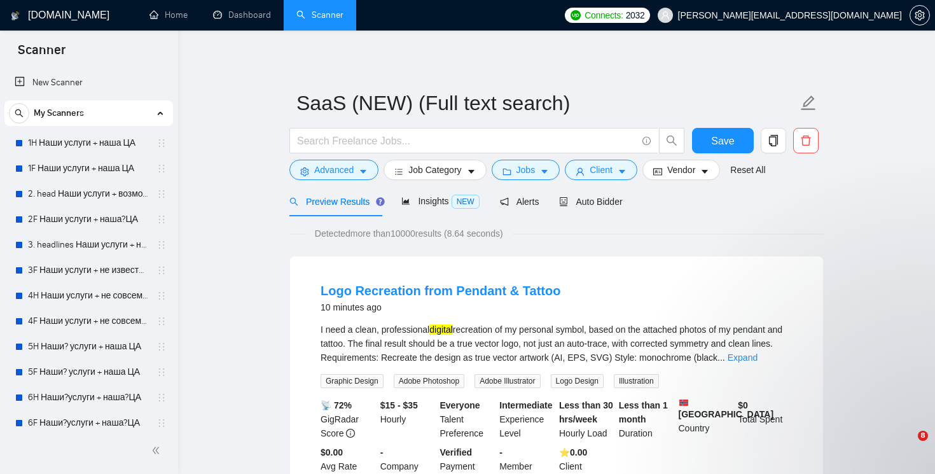 The image size is (935, 474). Describe the element at coordinates (456, 452) in the screenshot. I see `b: Verified` at that location.